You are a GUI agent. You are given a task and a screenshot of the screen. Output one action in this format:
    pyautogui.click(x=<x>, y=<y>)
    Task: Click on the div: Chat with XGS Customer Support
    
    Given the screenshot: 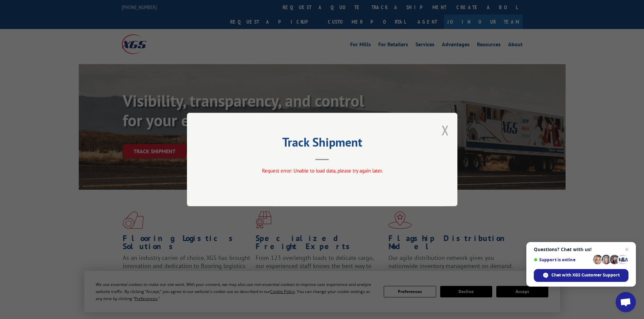 What is the action you would take?
    pyautogui.click(x=581, y=276)
    